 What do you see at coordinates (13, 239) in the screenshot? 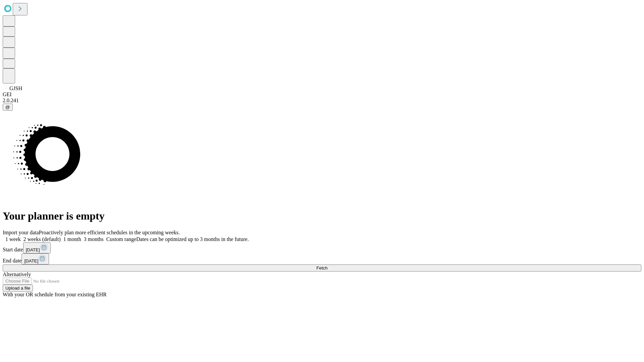
I see `span: 1 week` at bounding box center [13, 239].